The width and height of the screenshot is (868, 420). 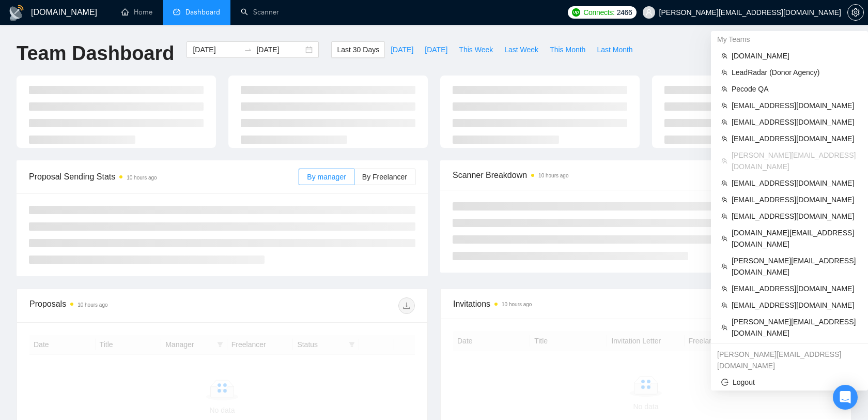 I want to click on span: Proposal Sending Stats, so click(x=164, y=176).